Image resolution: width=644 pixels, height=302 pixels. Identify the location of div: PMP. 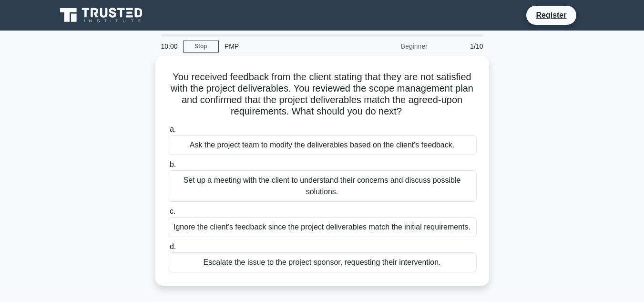
(284, 46).